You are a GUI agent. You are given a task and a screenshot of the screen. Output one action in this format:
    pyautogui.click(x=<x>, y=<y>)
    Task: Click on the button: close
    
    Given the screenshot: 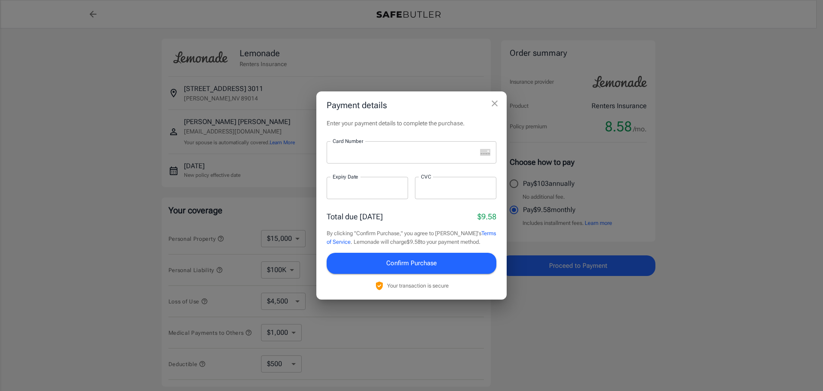 What is the action you would take?
    pyautogui.click(x=495, y=103)
    